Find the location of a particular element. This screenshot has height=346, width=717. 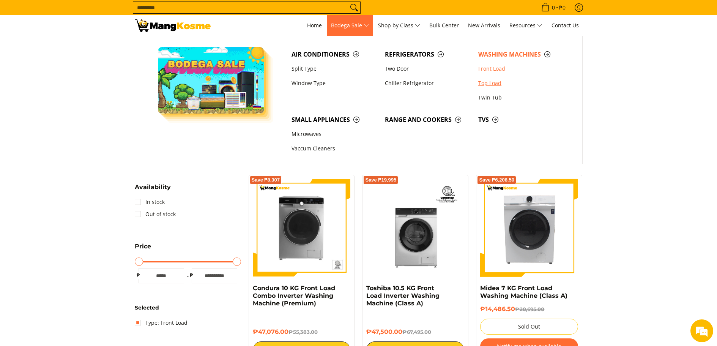

a: Air Conditioners is located at coordinates (334, 54).